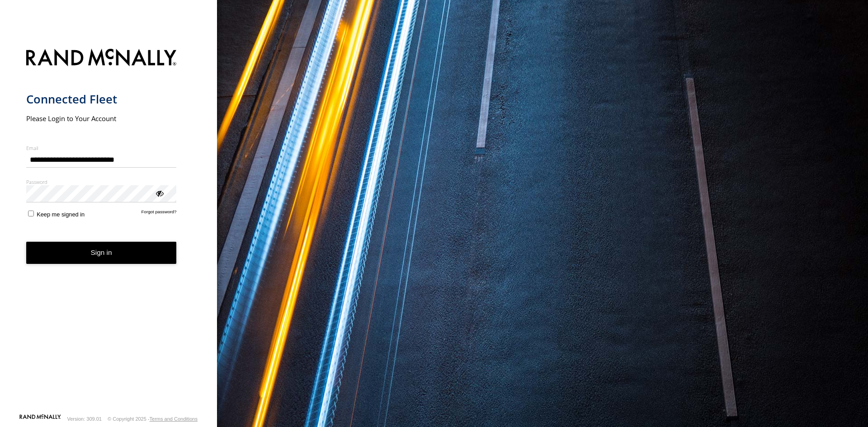 This screenshot has width=868, height=427. What do you see at coordinates (101, 118) in the screenshot?
I see `h2: Please Login to Your Account` at bounding box center [101, 118].